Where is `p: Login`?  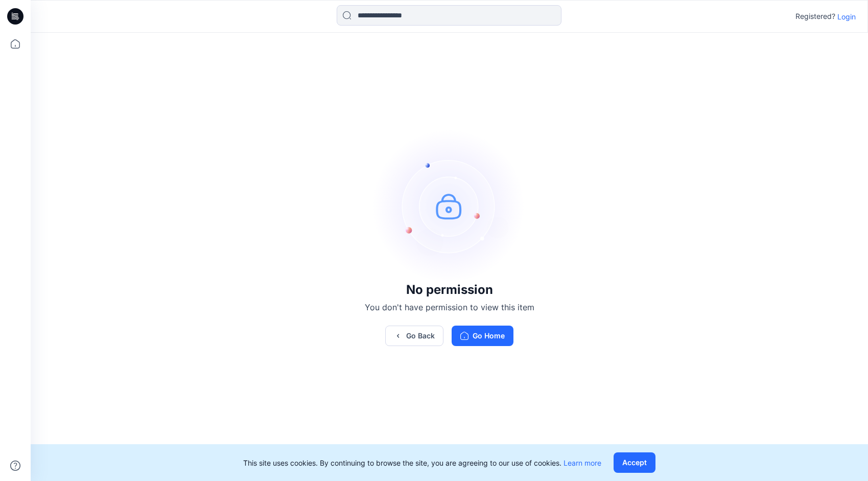
p: Login is located at coordinates (847, 17).